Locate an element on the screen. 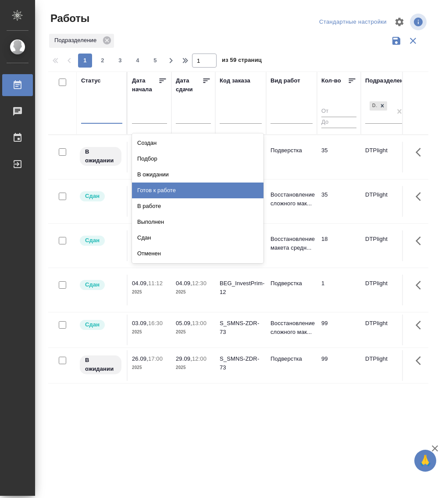  p: 29.09, is located at coordinates (184, 358).